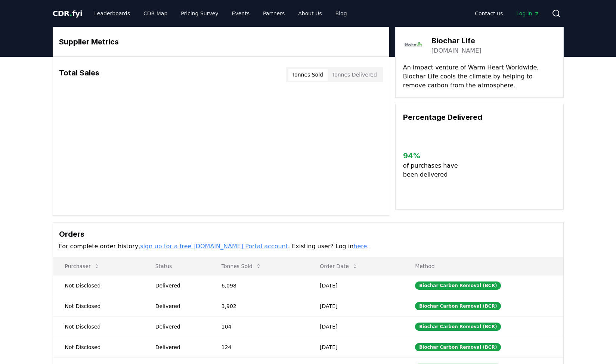 The image size is (616, 364). Describe the element at coordinates (488, 13) in the screenshot. I see `a: Contact us` at that location.